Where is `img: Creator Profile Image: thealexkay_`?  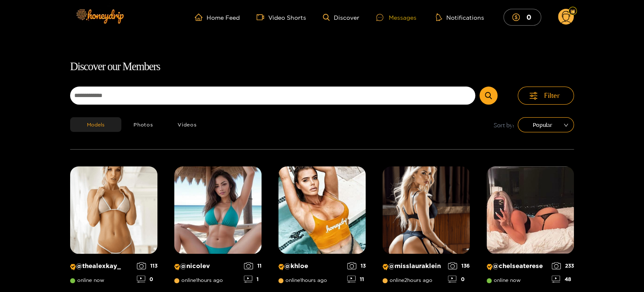 img: Creator Profile Image: thealexkay_ is located at coordinates (114, 210).